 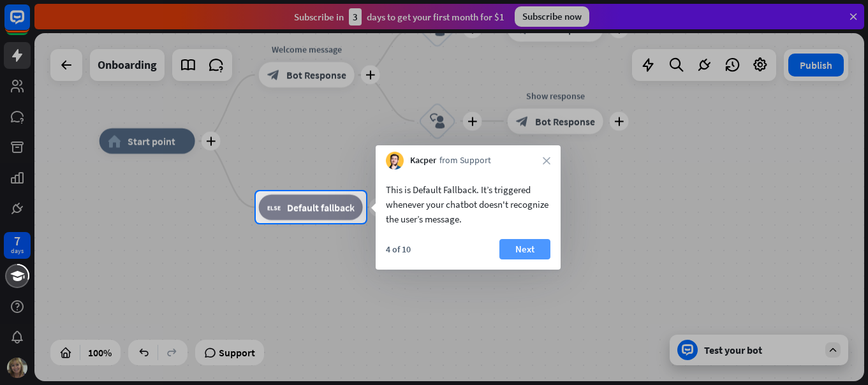 I want to click on button: Next, so click(x=525, y=249).